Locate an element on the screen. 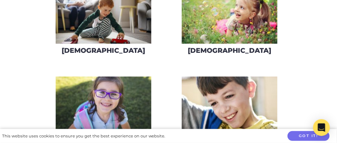 Image resolution: width=337 pixels, height=143 pixels. img: iStock-609791422_super-275x160.jpg is located at coordinates (103, 104).